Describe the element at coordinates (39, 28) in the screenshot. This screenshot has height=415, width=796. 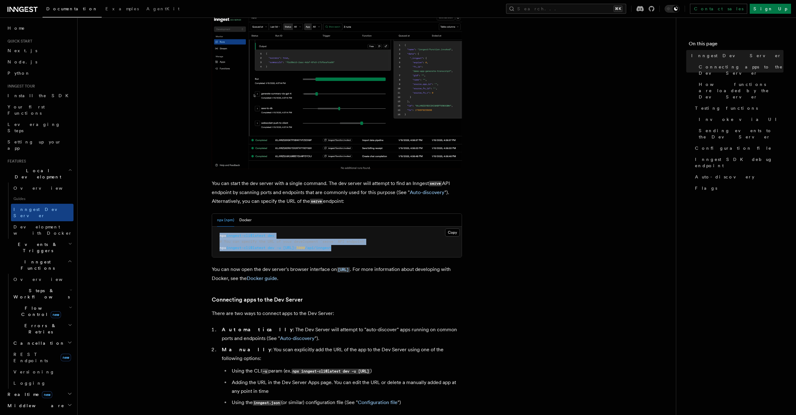
I see `a: Home` at that location.